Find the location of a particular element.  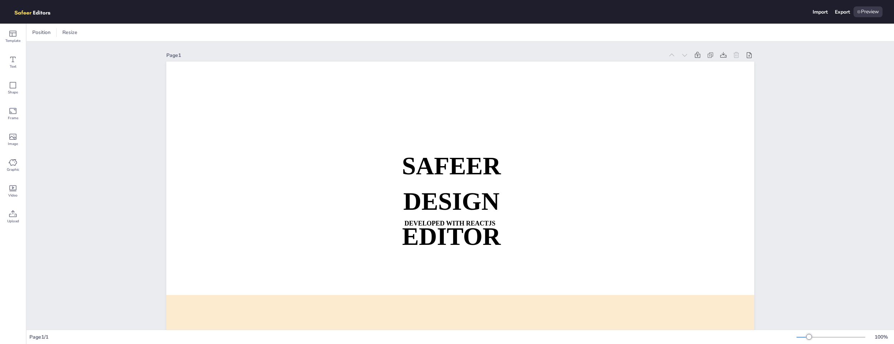

strong: DEVELOPED WITH REACTJS is located at coordinates (450, 224).